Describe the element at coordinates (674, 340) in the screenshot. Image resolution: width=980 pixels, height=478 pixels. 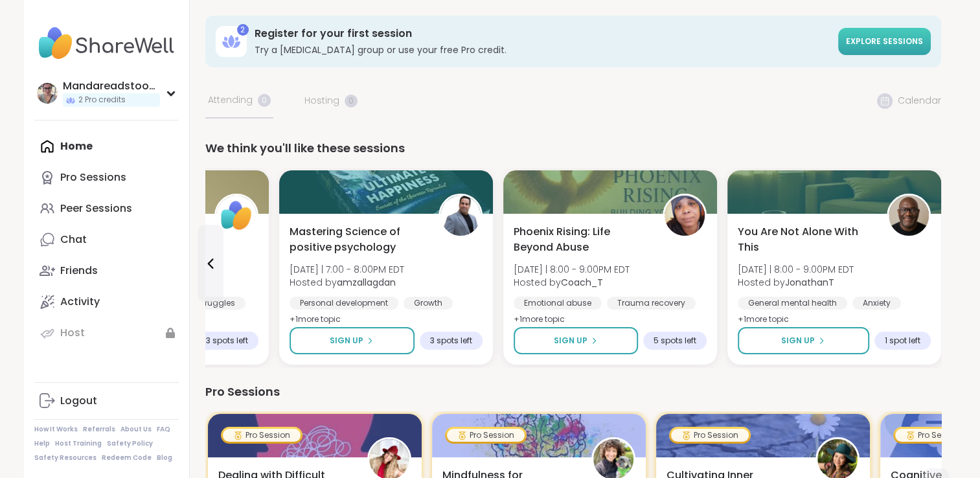
I see `span: 5 spots left` at that location.